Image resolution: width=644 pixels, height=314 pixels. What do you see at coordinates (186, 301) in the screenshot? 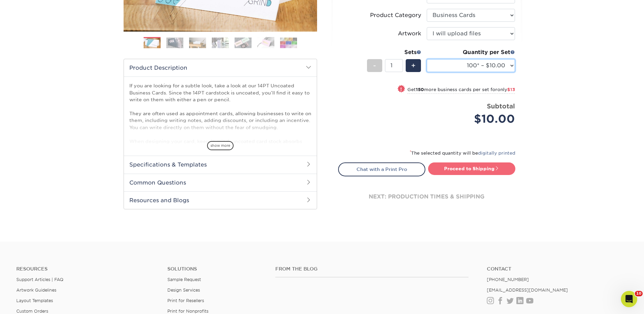
I see `a: Print for Resellers` at bounding box center [186, 301].